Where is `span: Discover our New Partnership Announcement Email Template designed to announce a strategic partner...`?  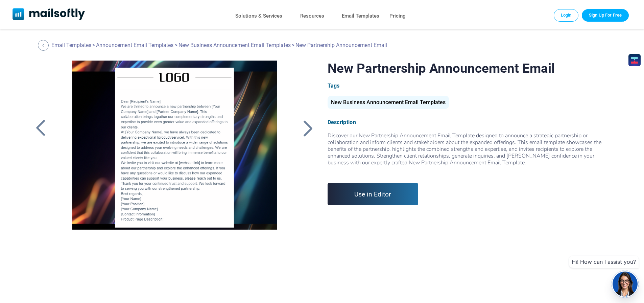 span: Discover our New Partnership Announcement Email Template designed to announce a strategic partner... is located at coordinates (470, 152).